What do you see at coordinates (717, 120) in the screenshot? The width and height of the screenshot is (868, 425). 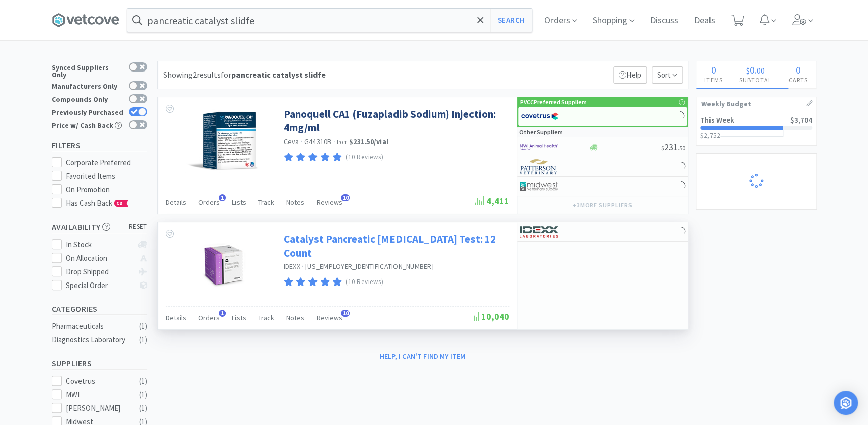 I see `h2: This Week` at bounding box center [717, 120].